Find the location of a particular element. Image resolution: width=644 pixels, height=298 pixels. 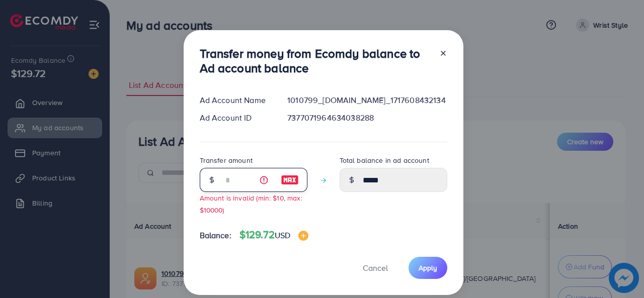

button: Cancel is located at coordinates (376, 267).